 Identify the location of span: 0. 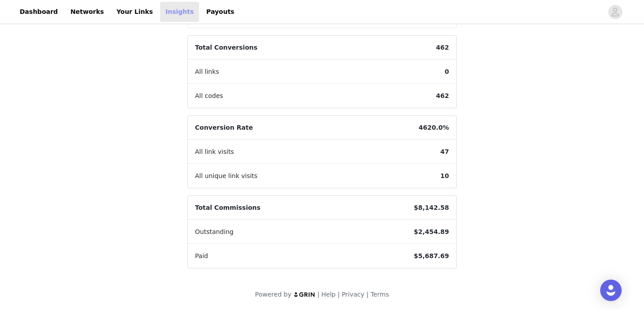
(447, 72).